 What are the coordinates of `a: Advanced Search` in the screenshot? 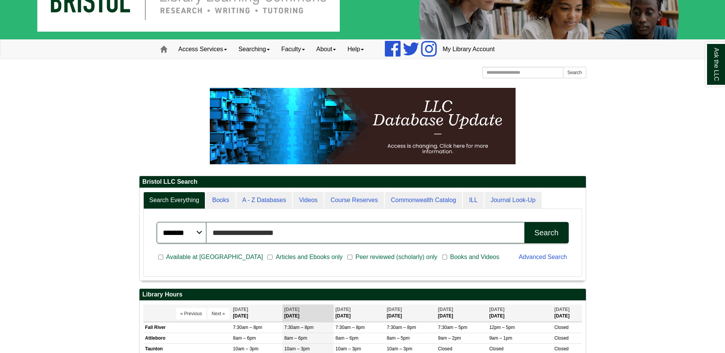 It's located at (543, 257).